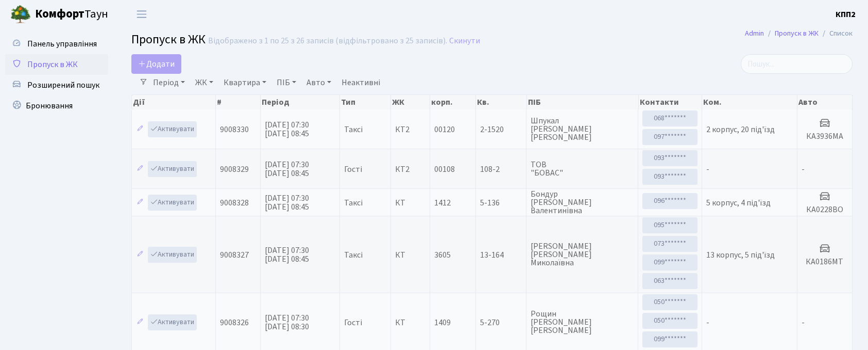  What do you see at coordinates (442, 203) in the screenshot?
I see `span: 1412` at bounding box center [442, 203].